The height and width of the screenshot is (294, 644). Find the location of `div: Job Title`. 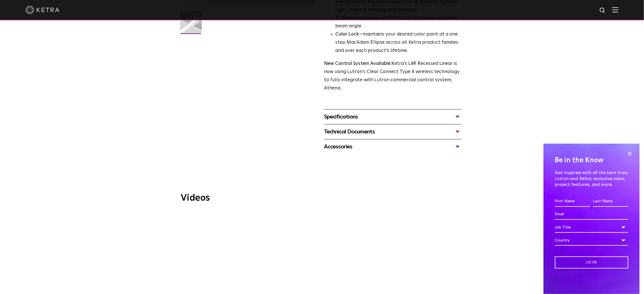

div: Job Title is located at coordinates (592, 227).